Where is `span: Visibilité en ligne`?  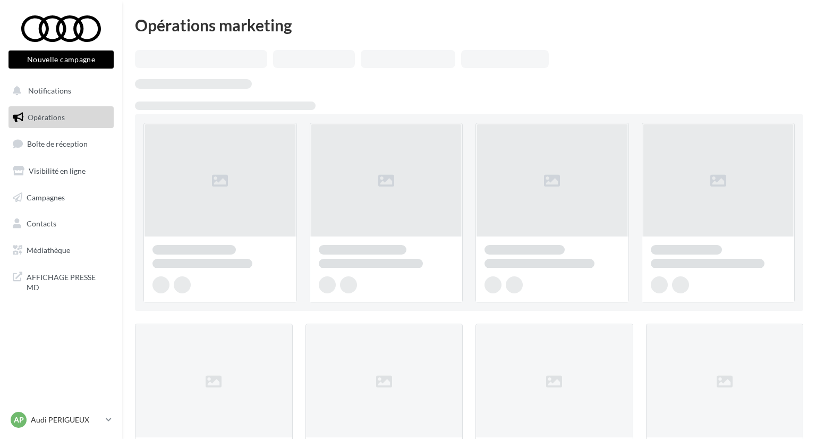 span: Visibilité en ligne is located at coordinates (57, 171).